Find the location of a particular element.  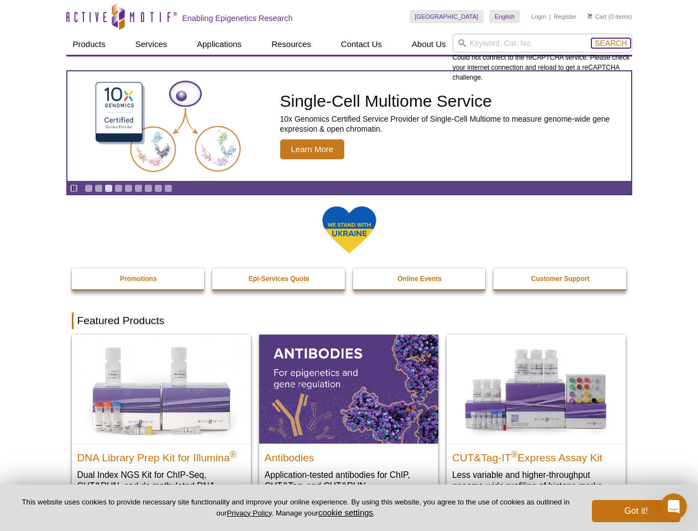

img: Your Cart is located at coordinates (590, 16).